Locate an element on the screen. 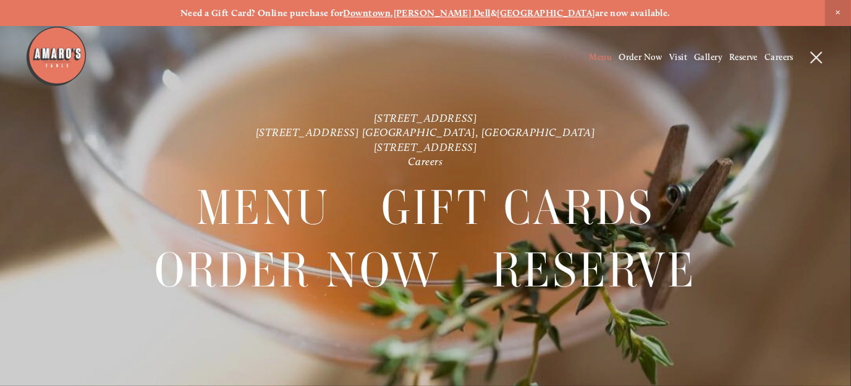 This screenshot has width=851, height=386. a: Gallery is located at coordinates (709, 57).